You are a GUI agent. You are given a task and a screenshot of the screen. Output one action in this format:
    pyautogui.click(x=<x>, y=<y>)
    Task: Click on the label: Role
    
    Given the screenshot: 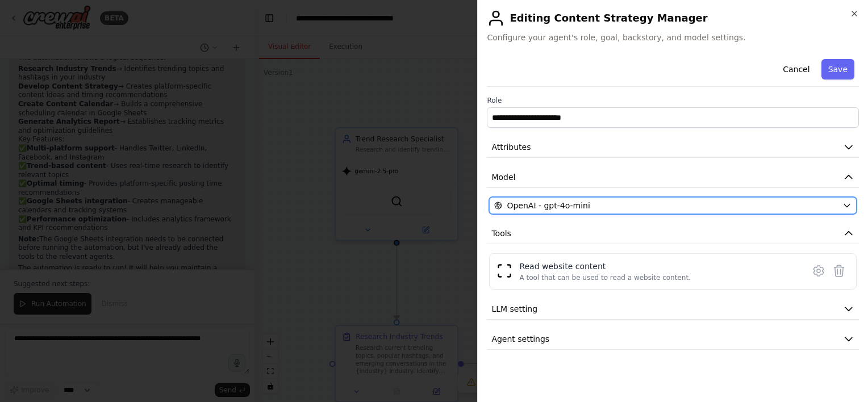 What is the action you would take?
    pyautogui.click(x=672, y=100)
    